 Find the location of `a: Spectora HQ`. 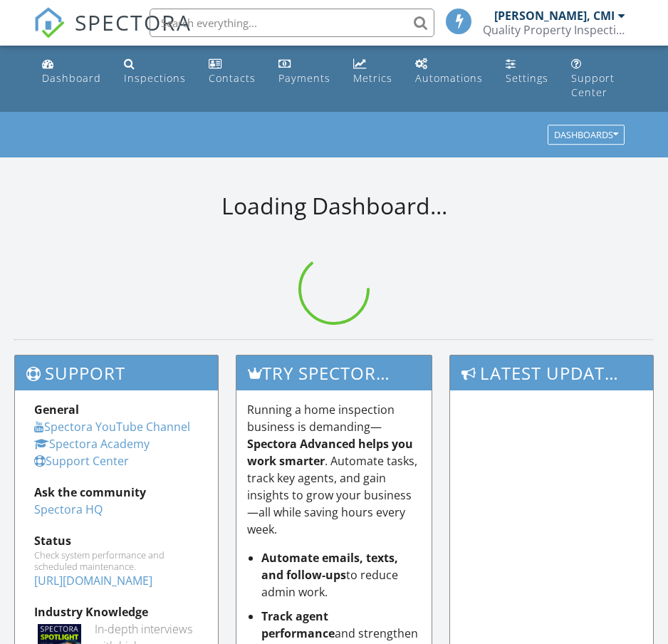

a: Spectora HQ is located at coordinates (68, 510).